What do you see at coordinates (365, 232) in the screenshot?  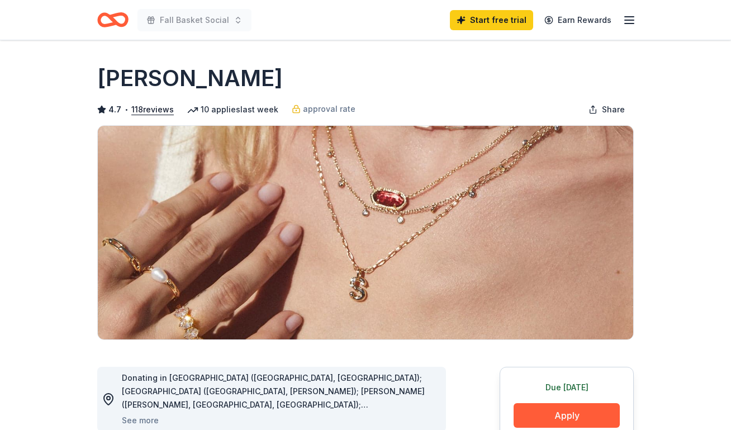 I see `img: Image for Kendra Scott` at bounding box center [365, 232].